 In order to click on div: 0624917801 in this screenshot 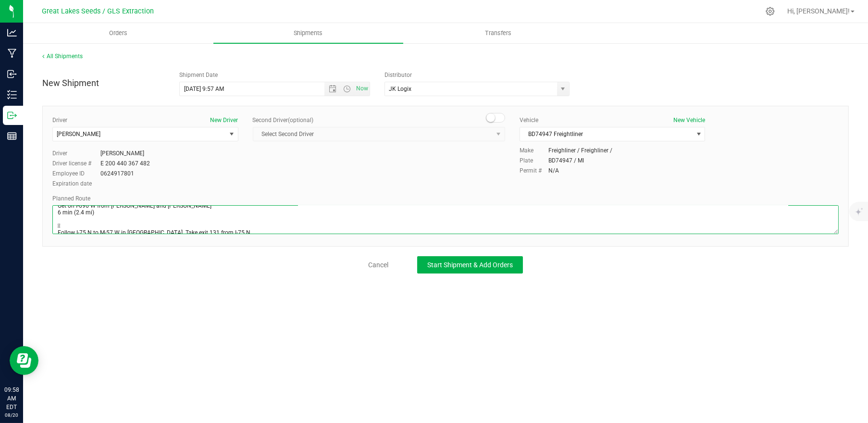, I will do `click(117, 174)`.